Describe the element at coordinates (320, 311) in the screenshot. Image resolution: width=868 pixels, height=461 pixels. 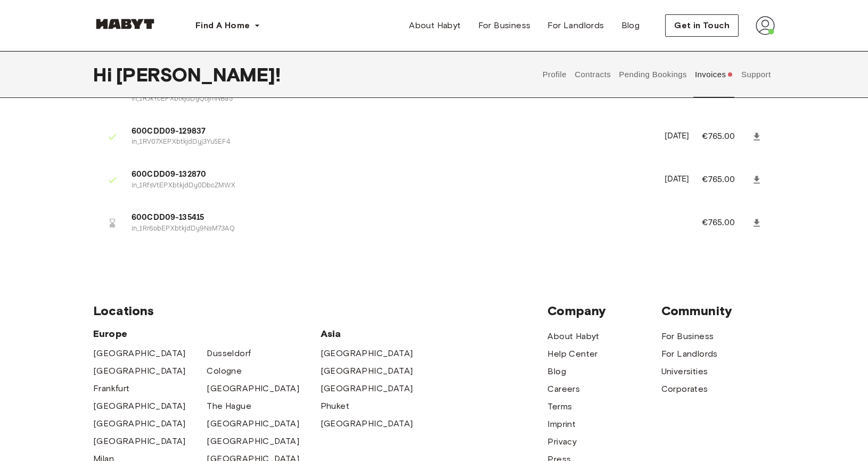
I see `span: Locations` at that location.